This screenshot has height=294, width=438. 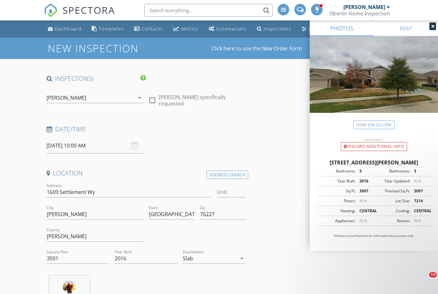 I want to click on div: Cooling:, so click(x=392, y=211).